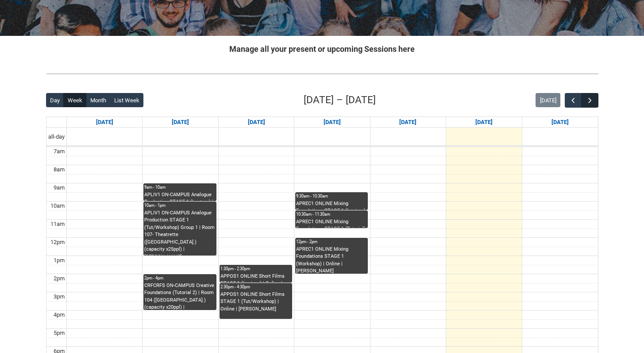 Image resolution: width=644 pixels, height=353 pixels. I want to click on div: 7am, so click(59, 152).